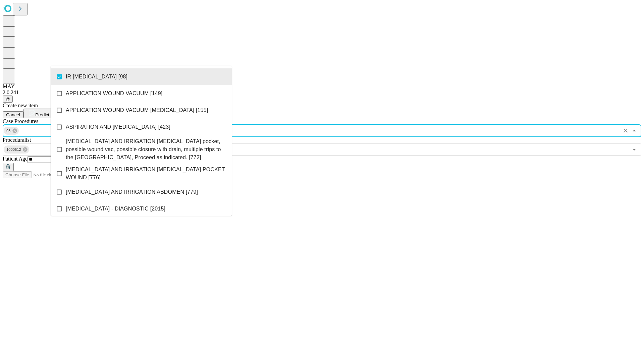  I want to click on button: Open, so click(634, 149).